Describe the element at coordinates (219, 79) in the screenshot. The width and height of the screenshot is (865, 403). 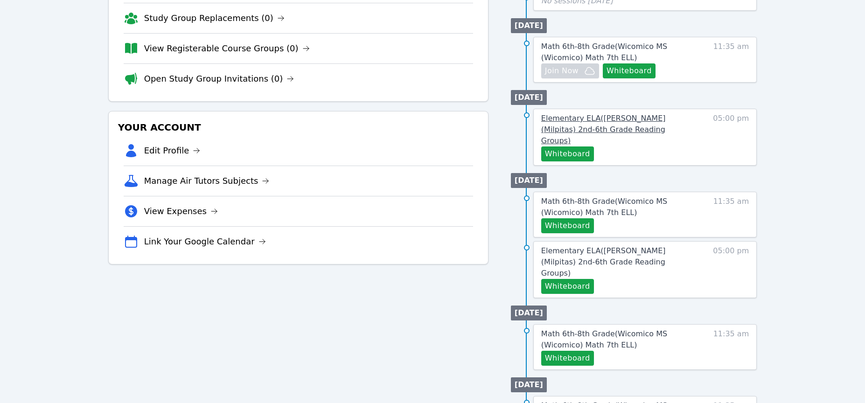
I see `a: Open Study Group Invitations (0)` at that location.